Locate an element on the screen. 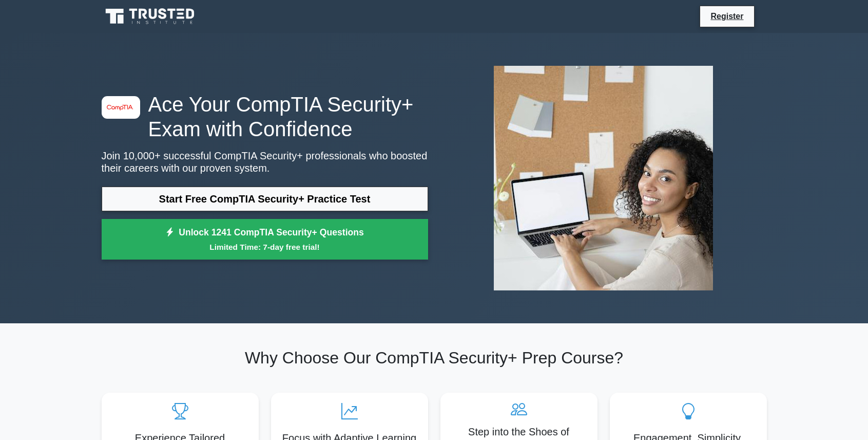 Image resolution: width=868 pixels, height=440 pixels. h2: Why Choose Our CompTIA Security+ Prep Course? is located at coordinates (434, 357).